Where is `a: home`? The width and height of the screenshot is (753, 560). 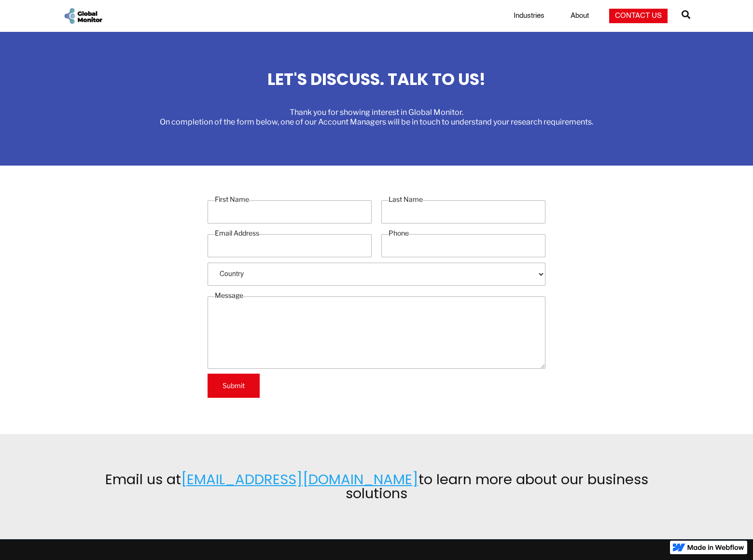 a: home is located at coordinates (83, 16).